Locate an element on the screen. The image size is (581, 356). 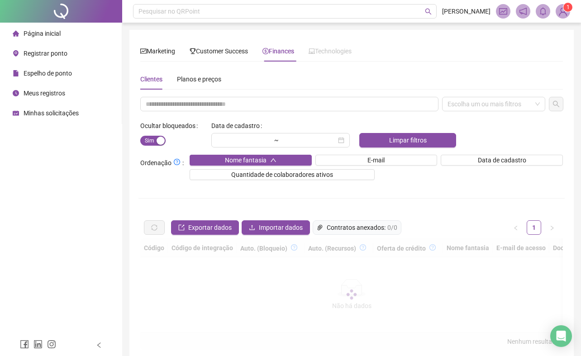
span: instagram is located at coordinates (52, 345).